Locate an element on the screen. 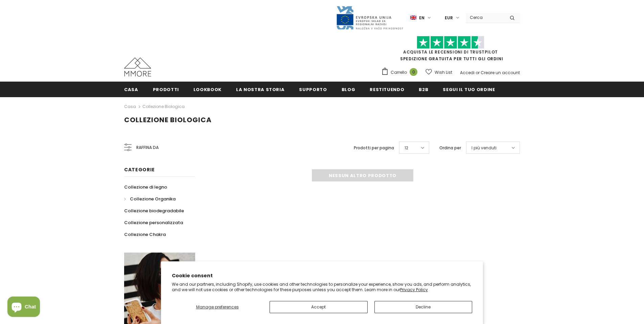 This screenshot has width=644, height=324. span: B2B is located at coordinates (424, 89).